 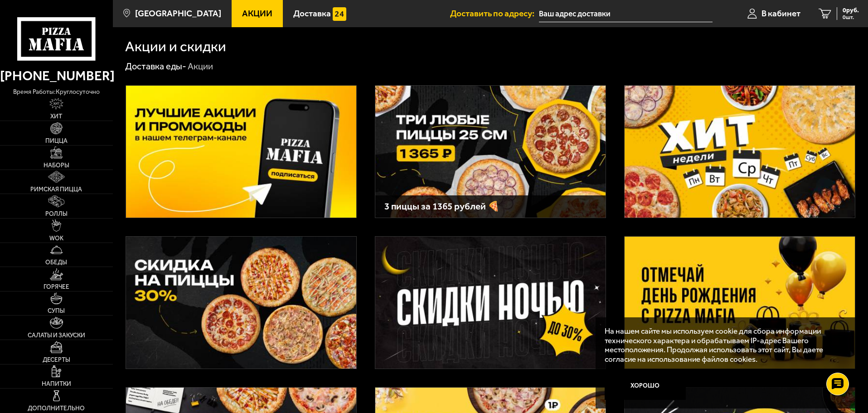 What do you see at coordinates (851, 10) in the screenshot?
I see `span: 0 руб.` at bounding box center [851, 10].